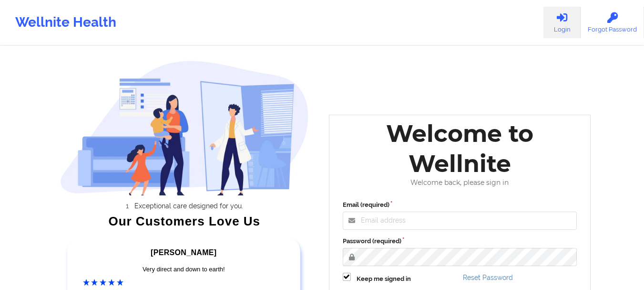 The image size is (644, 290). I want to click on img: wellnite-auth-hero_200.c722682e.png, so click(184, 128).